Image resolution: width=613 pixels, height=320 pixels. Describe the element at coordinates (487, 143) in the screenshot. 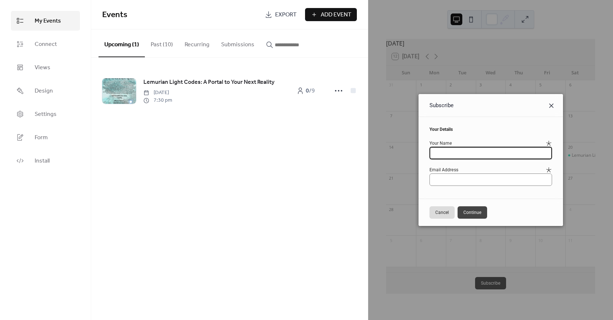

I see `div: Your Name` at that location.